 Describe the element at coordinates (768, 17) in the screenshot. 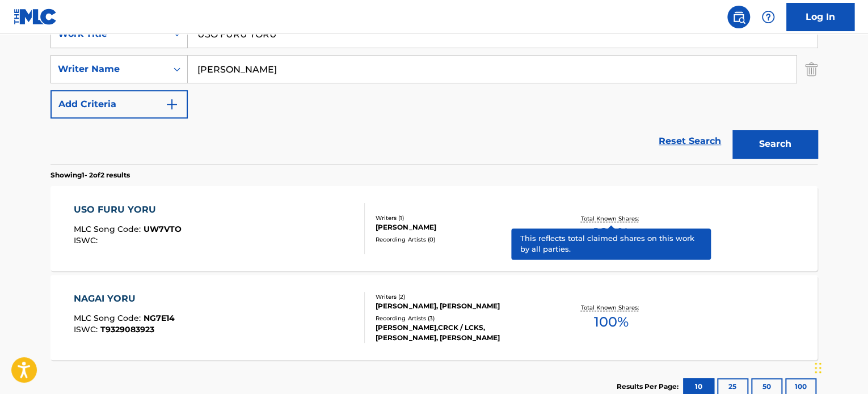

I see `img: help` at that location.